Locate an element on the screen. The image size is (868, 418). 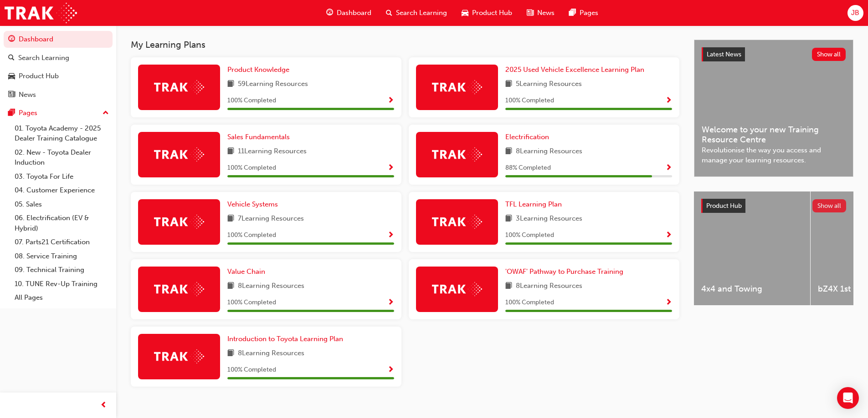
div: Pages is located at coordinates (27, 113).